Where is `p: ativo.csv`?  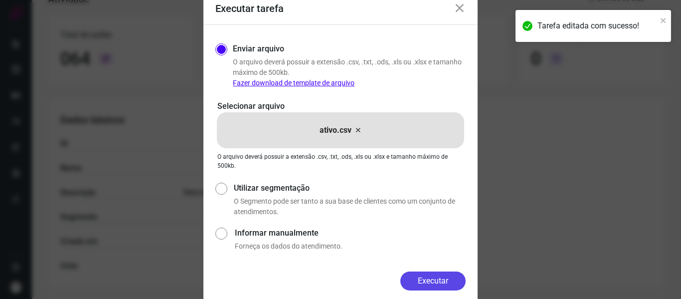 p: ativo.csv is located at coordinates (336, 130).